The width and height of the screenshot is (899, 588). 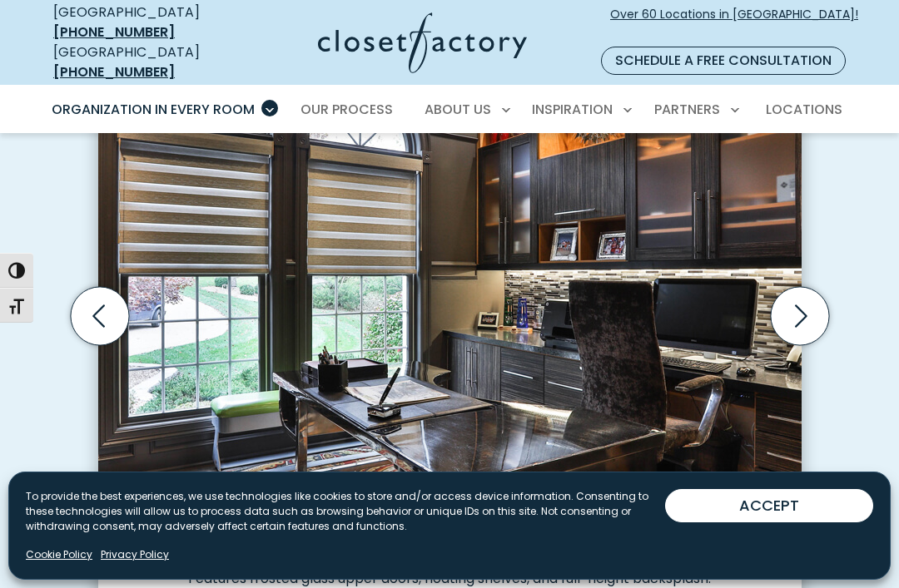 I want to click on a: Cookie Policy, so click(x=59, y=554).